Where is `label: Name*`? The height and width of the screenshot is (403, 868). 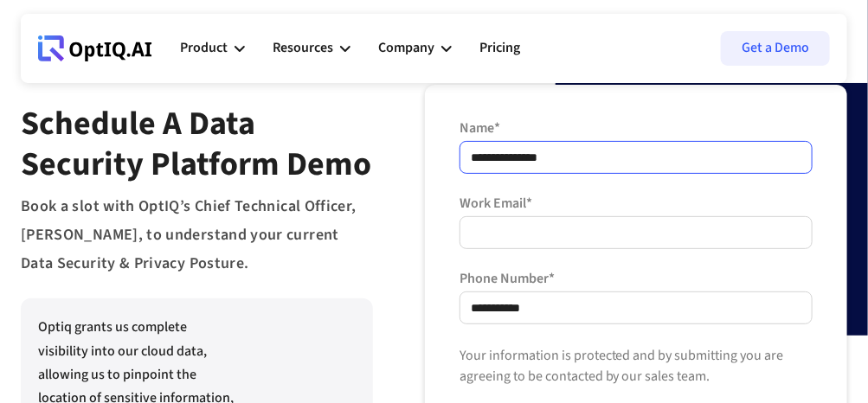 label: Name* is located at coordinates (636, 128).